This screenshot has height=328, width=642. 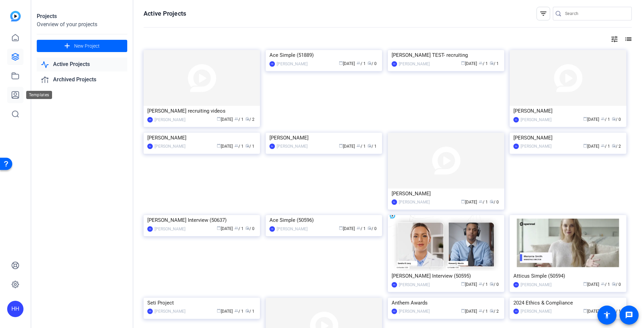 What do you see at coordinates (15, 16) in the screenshot?
I see `img: blue-gradient.svg` at bounding box center [15, 16].